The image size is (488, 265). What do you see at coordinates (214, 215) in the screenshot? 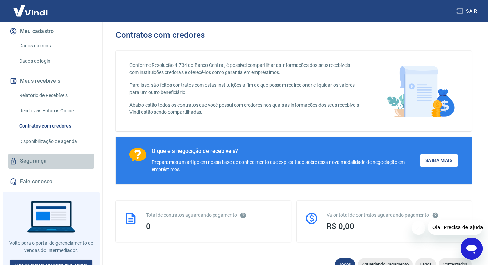
I see `div: Total de contratos aguardando pagamento` at bounding box center [214, 215].